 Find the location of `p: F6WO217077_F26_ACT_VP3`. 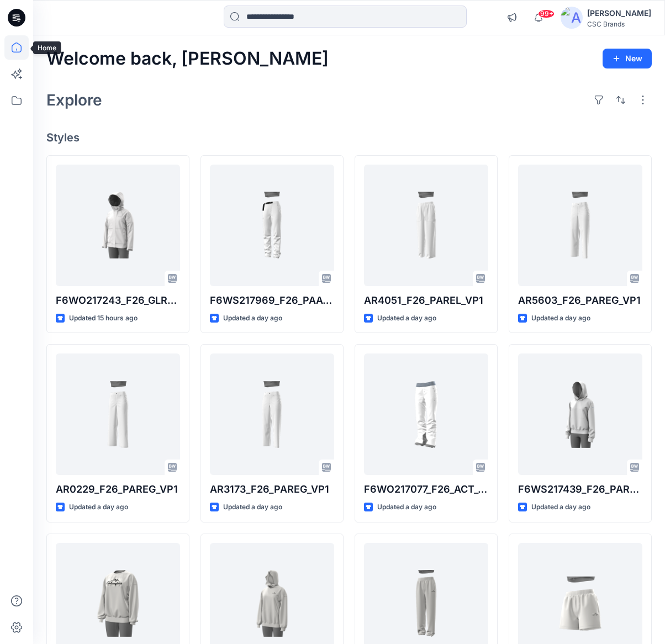

p: F6WO217077_F26_ACT_VP3 is located at coordinates (426, 489).